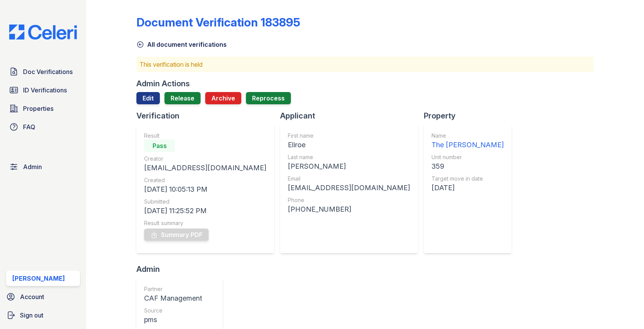  I want to click on div: Unit number, so click(467, 157).